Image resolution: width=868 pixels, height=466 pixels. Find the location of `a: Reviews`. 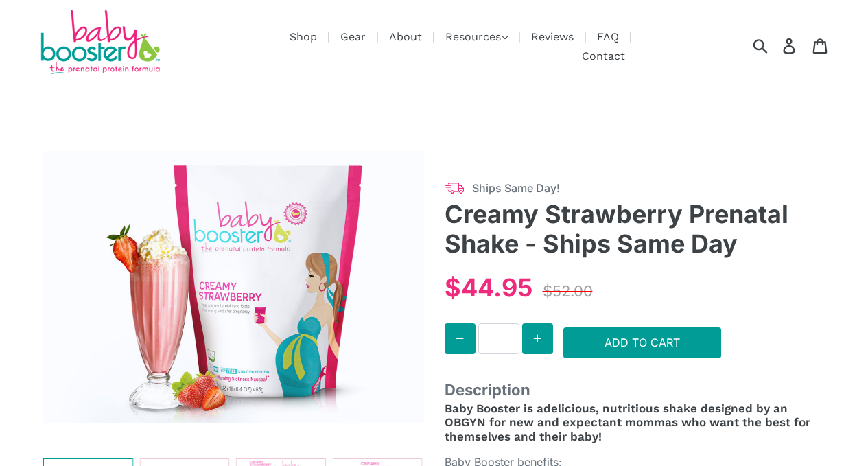

a: Reviews is located at coordinates (552, 36).